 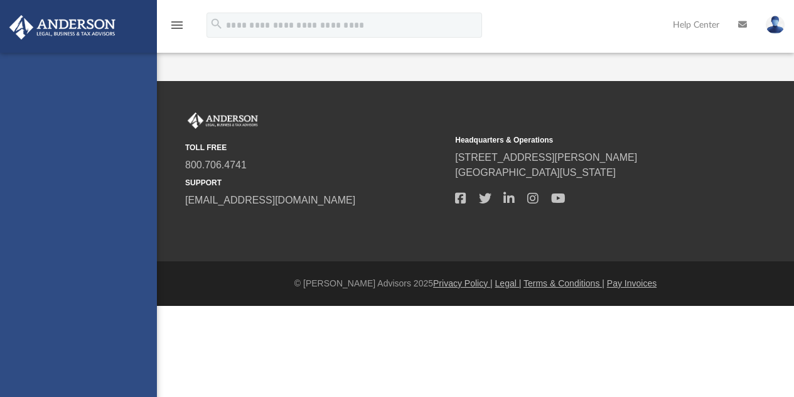 I want to click on small: Headquarters & Operations, so click(x=586, y=140).